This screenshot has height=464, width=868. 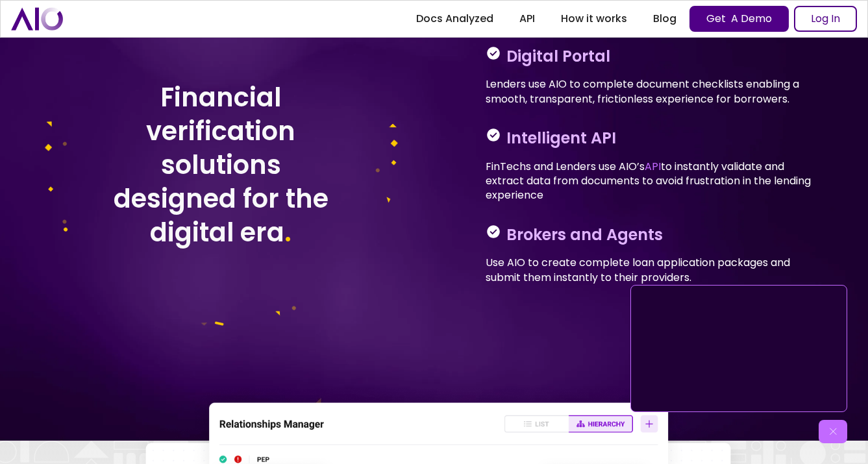 I want to click on h3: Intelligent API, so click(x=561, y=139).